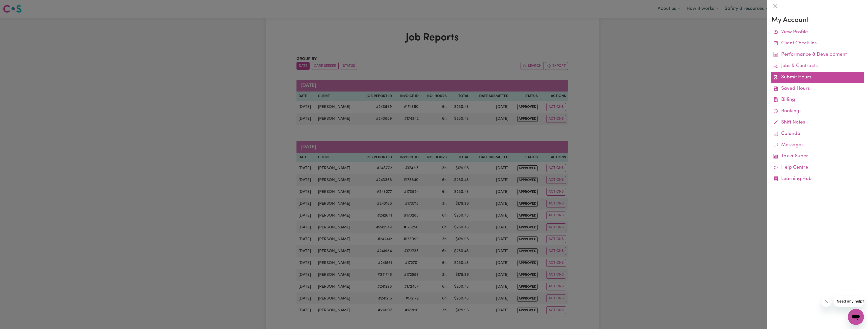 The width and height of the screenshot is (868, 329). Describe the element at coordinates (817, 100) in the screenshot. I see `a: Billing` at that location.